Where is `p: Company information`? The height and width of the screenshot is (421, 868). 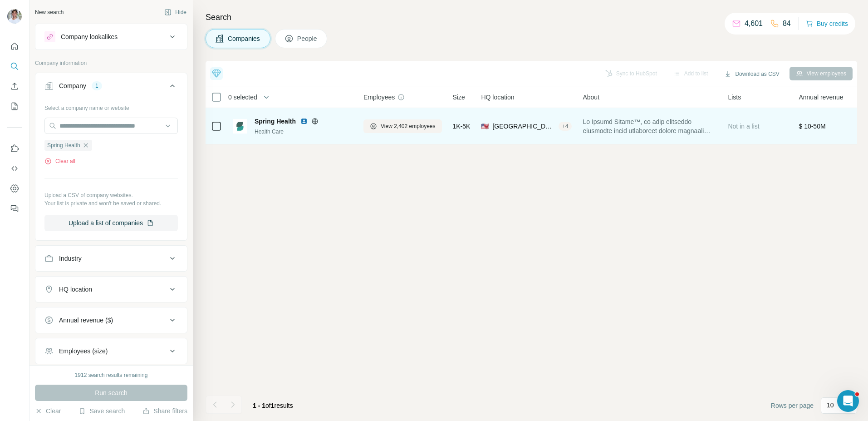
p: Company information is located at coordinates (111, 63).